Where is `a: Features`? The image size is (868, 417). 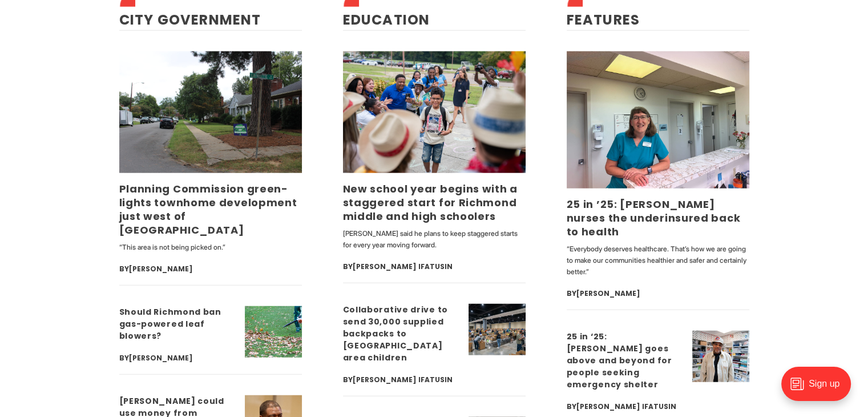 a: Features is located at coordinates (603, 19).